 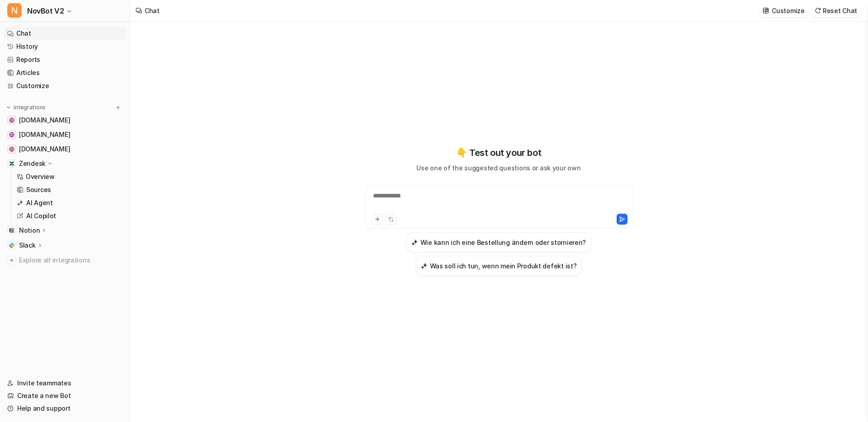 I want to click on img: Slack, so click(x=12, y=245).